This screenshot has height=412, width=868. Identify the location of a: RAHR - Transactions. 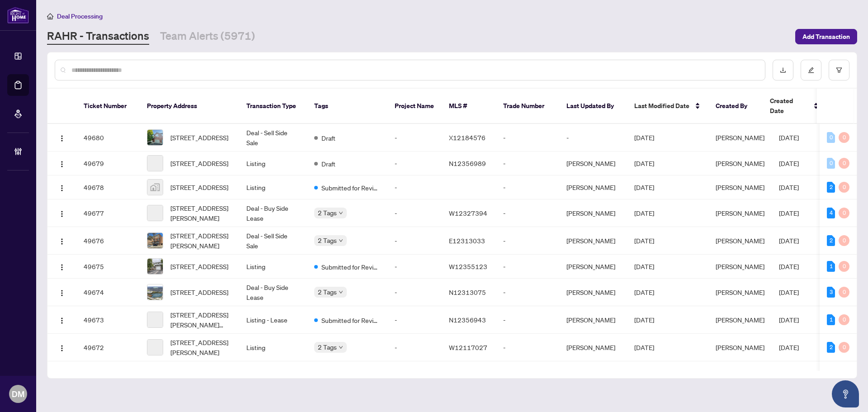
(98, 36).